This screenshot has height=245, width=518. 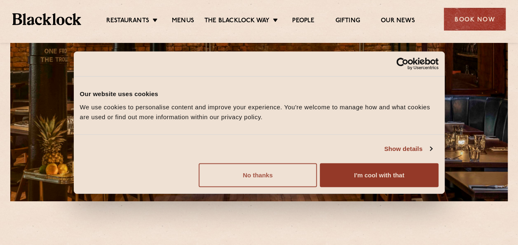 I want to click on a: Show details, so click(x=408, y=149).